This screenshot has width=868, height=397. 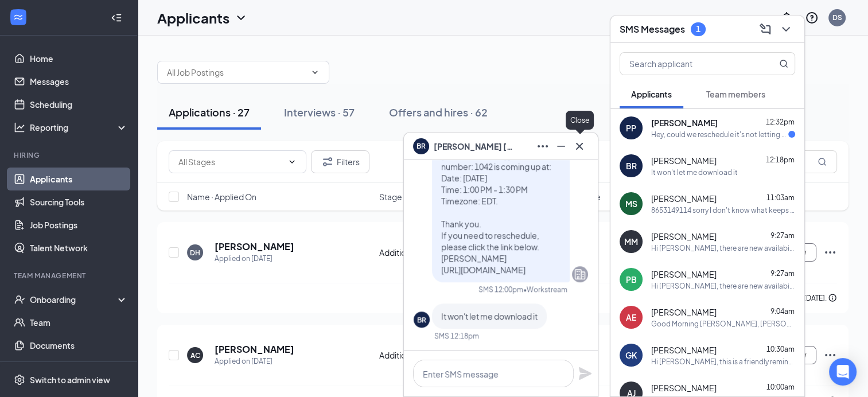 What do you see at coordinates (341, 162) in the screenshot?
I see `button: Filter Filters` at bounding box center [341, 162].